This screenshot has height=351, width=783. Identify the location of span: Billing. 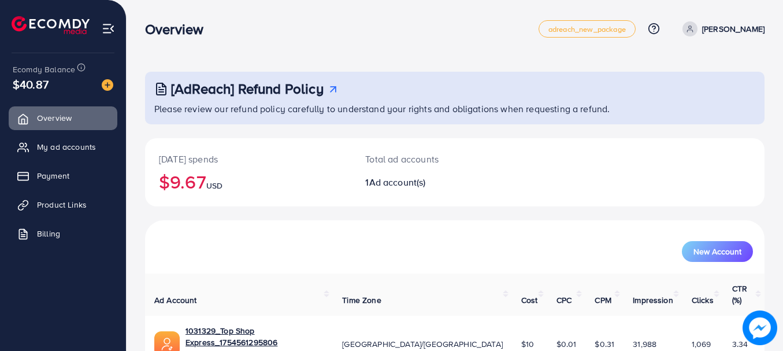
(49, 233).